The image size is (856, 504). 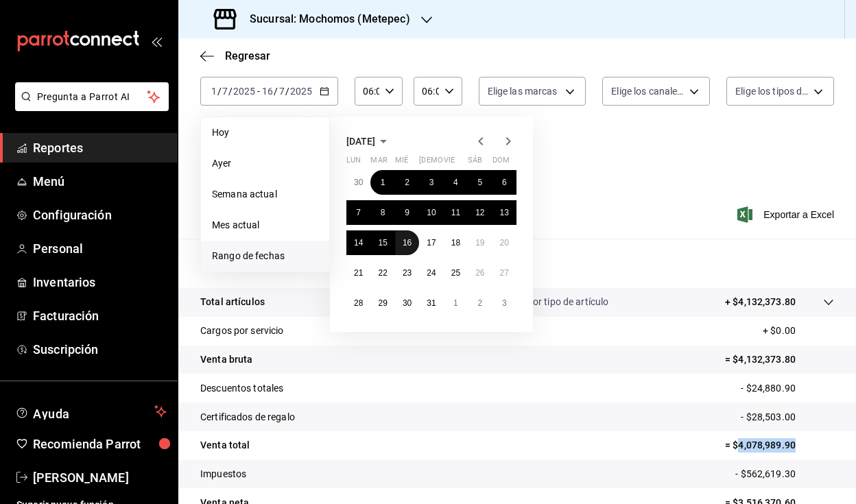 I want to click on button: 25 de julio de 2025, so click(x=455, y=273).